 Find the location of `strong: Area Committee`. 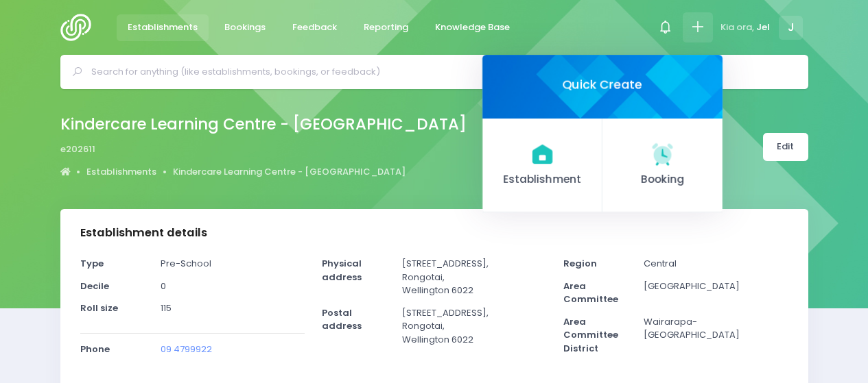

strong: Area Committee is located at coordinates (591, 293).